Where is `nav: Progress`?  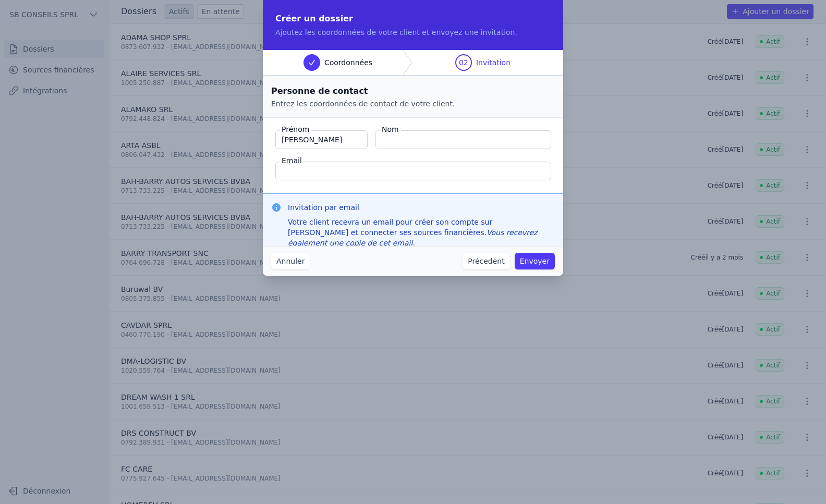 nav: Progress is located at coordinates (413, 62).